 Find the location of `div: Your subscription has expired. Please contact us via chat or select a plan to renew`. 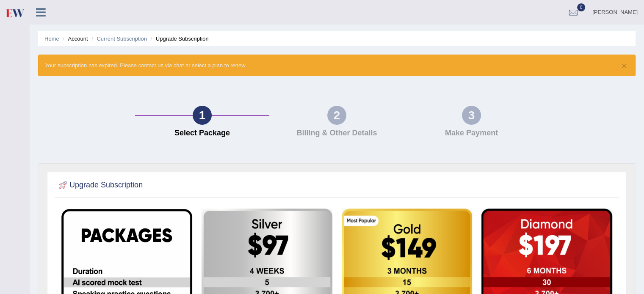

div: Your subscription has expired. Please contact us via chat or select a plan to renew is located at coordinates (337, 65).